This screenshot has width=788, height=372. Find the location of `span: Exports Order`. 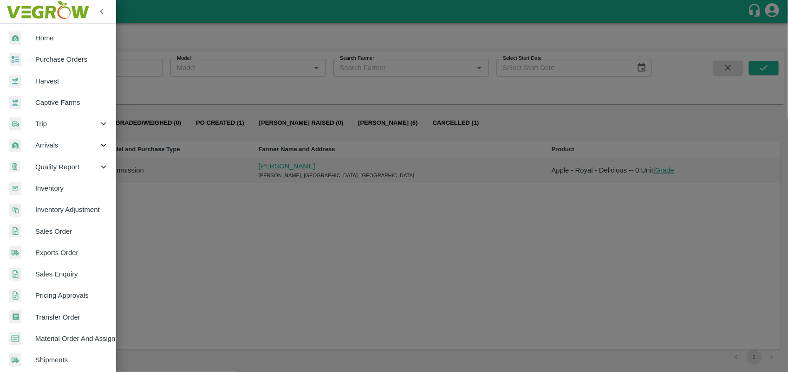

span: Exports Order is located at coordinates (72, 253).